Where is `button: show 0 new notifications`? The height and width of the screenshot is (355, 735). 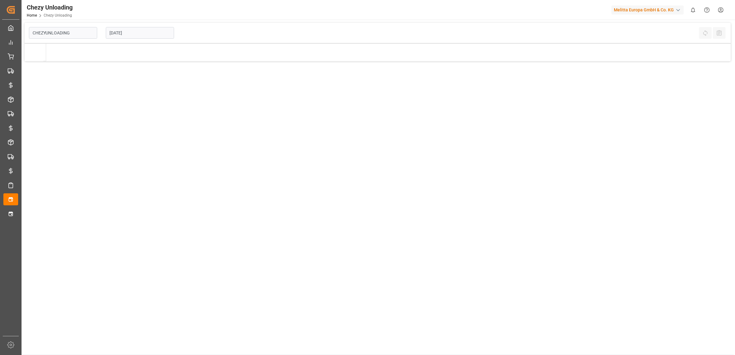 button: show 0 new notifications is located at coordinates (693, 10).